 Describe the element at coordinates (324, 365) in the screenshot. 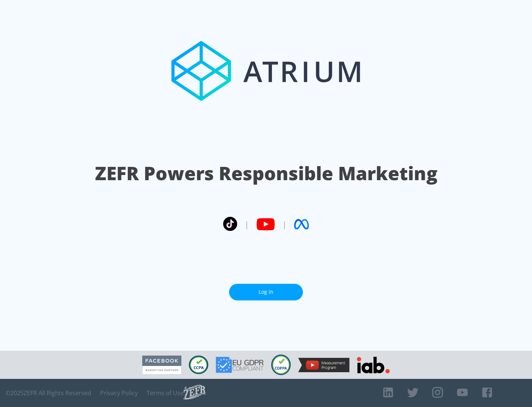

I see `img: YouTube Measurement Program` at that location.